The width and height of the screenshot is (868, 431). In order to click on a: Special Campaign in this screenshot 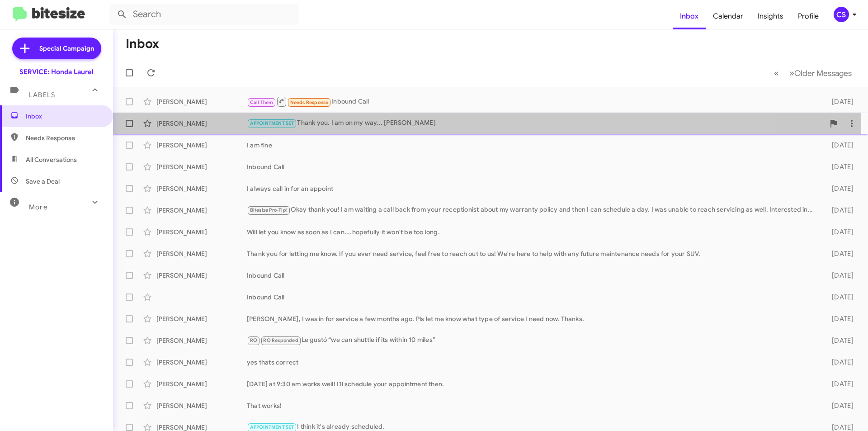, I will do `click(57, 48)`.